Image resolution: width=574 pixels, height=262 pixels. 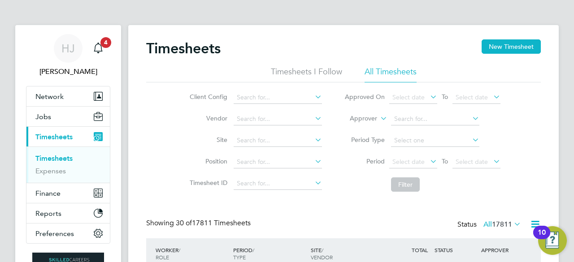 What do you see at coordinates (207, 97) in the screenshot?
I see `label: Client Config` at bounding box center [207, 97].